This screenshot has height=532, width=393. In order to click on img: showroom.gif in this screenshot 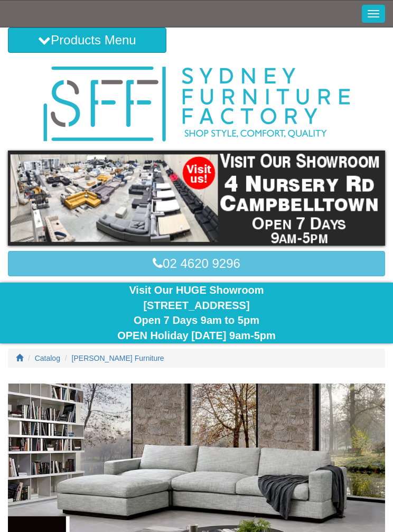, I will do `click(196, 198)`.